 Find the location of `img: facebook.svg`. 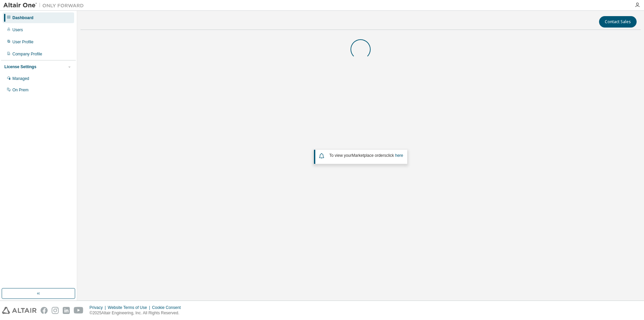

img: facebook.svg is located at coordinates (44, 310).